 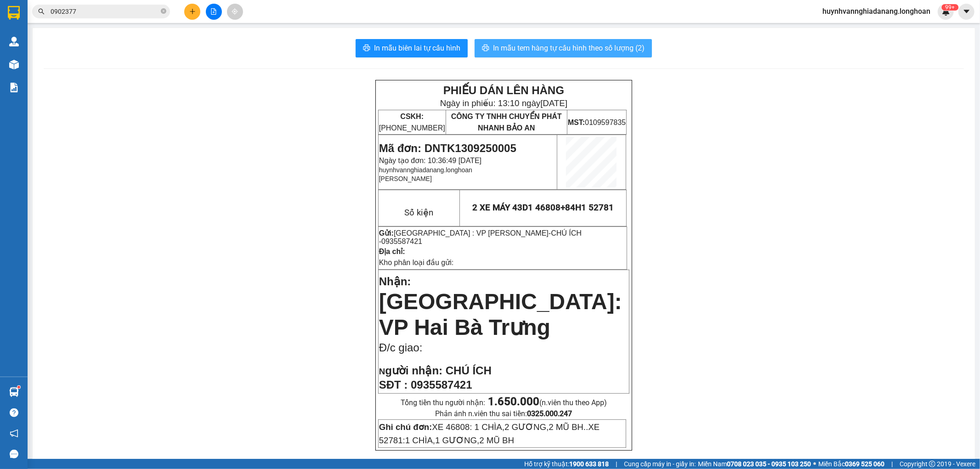 I want to click on span: Cung cấp máy in - giấy in:, so click(x=660, y=464).